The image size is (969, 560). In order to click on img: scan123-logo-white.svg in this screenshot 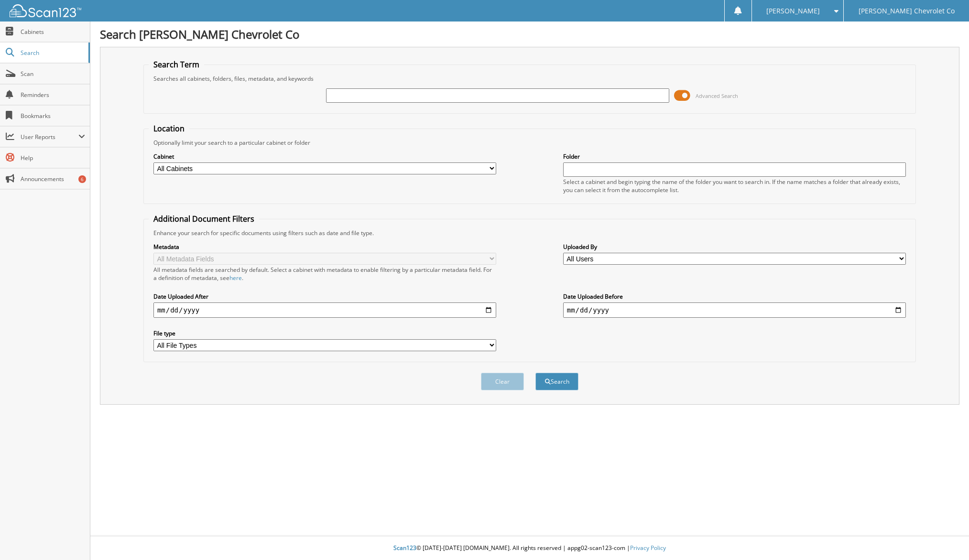, I will do `click(45, 10)`.